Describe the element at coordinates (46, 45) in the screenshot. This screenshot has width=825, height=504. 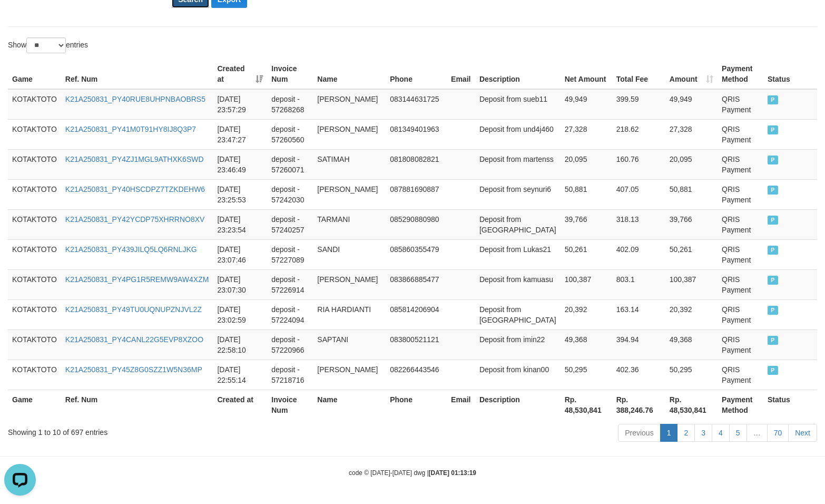
I see `select: Showentries` at that location.